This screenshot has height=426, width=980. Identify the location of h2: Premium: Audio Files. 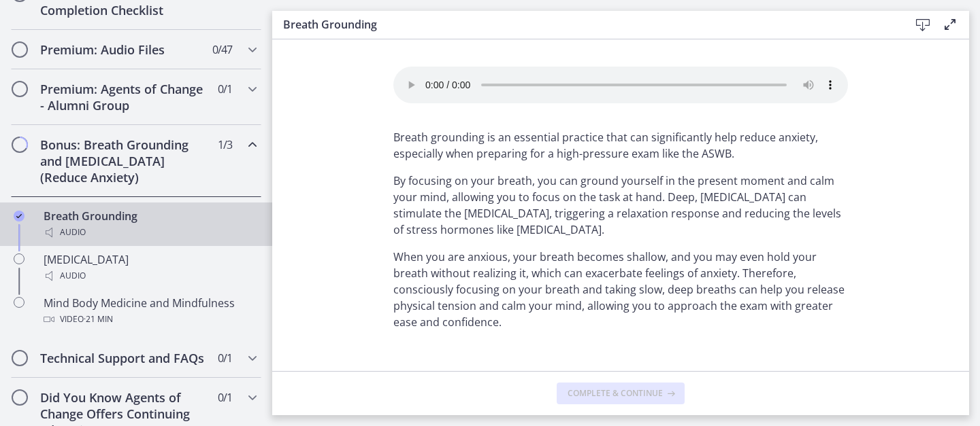
(123, 50).